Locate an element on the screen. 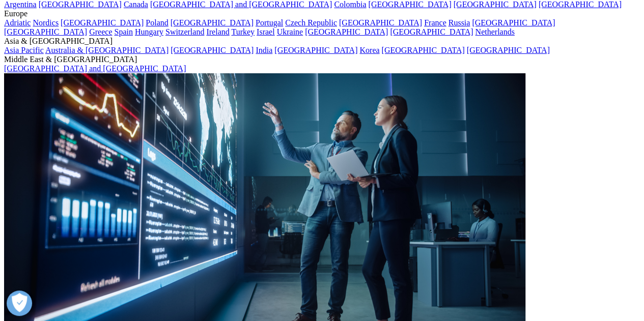 Image resolution: width=644 pixels, height=321 pixels. a: Adriatic is located at coordinates (17, 23).